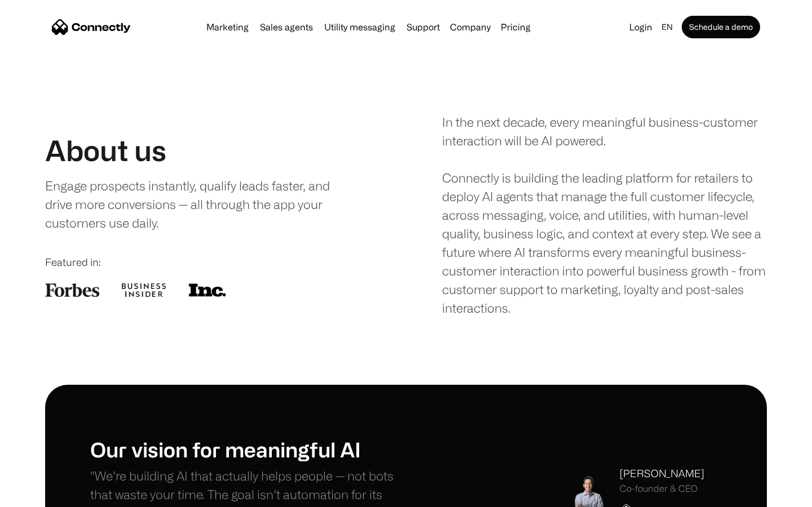 Image resolution: width=812 pixels, height=507 pixels. I want to click on ul: Language list, so click(45, 495).